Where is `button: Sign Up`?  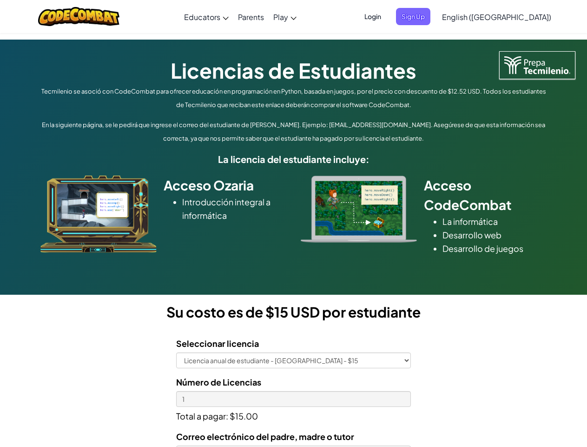
button: Sign Up is located at coordinates (414, 16).